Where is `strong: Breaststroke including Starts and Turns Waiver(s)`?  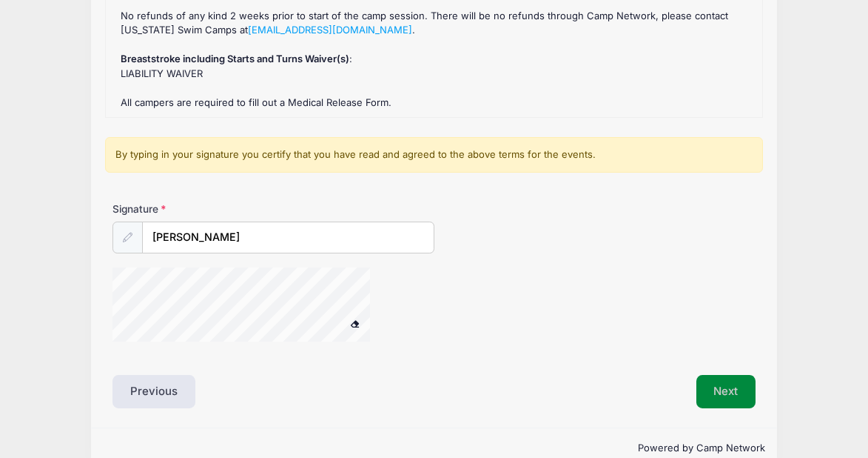 strong: Breaststroke including Starts and Turns Waiver(s) is located at coordinates (234, 58).